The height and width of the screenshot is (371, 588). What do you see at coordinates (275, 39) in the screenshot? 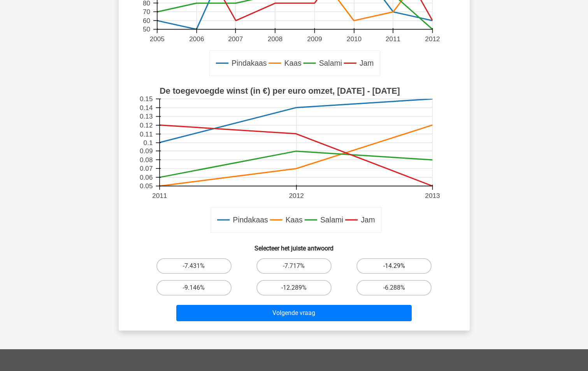
I see `text: 2008` at bounding box center [275, 39].